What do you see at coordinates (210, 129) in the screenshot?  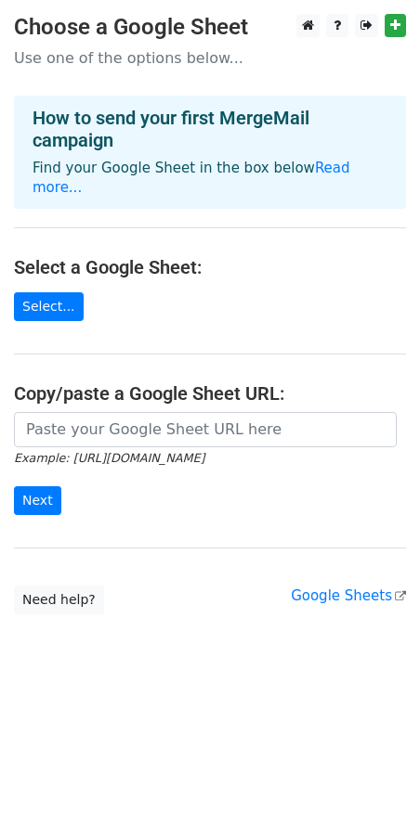 I see `h4: How to send your first MergeMail campaign` at bounding box center [210, 129].